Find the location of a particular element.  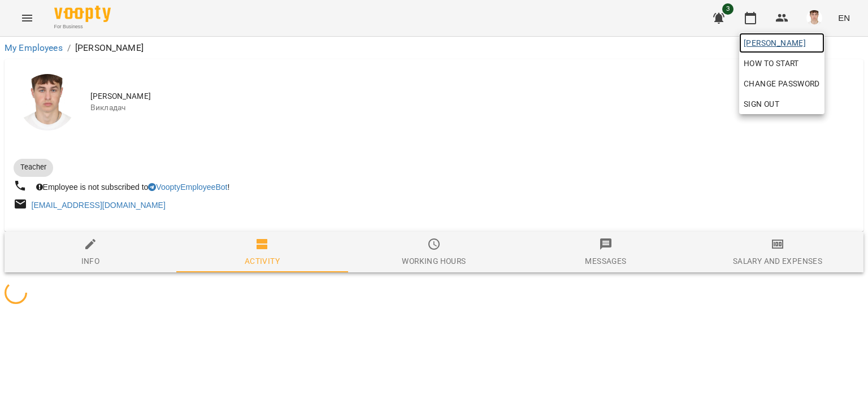

a: How to start is located at coordinates (771, 63).